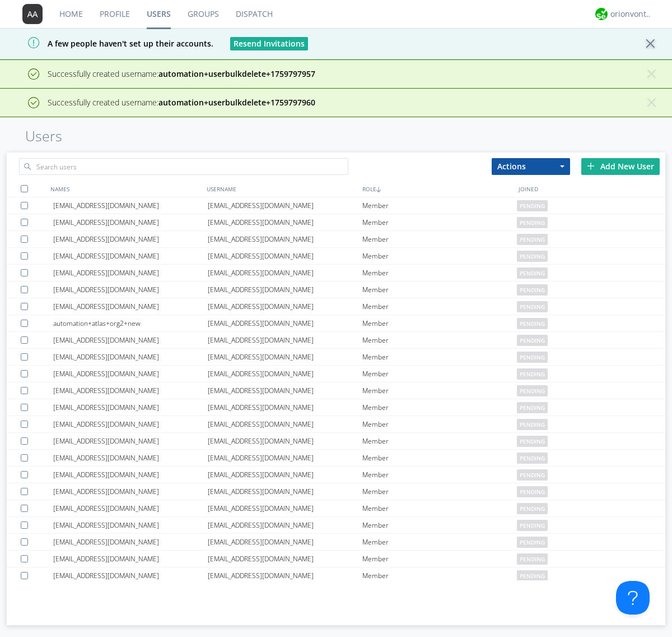 This screenshot has width=672, height=637. What do you see at coordinates (591, 166) in the screenshot?
I see `img: plus.svg` at bounding box center [591, 166].